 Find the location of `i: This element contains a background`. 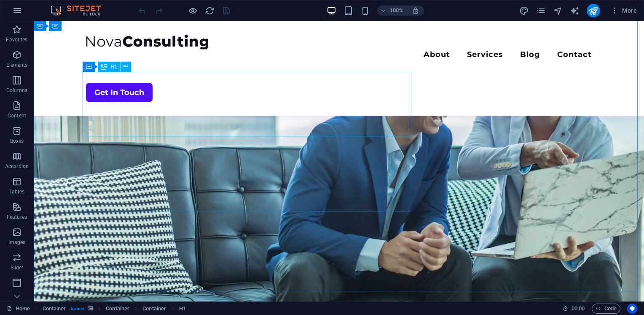

i: This element contains a background is located at coordinates (90, 308).